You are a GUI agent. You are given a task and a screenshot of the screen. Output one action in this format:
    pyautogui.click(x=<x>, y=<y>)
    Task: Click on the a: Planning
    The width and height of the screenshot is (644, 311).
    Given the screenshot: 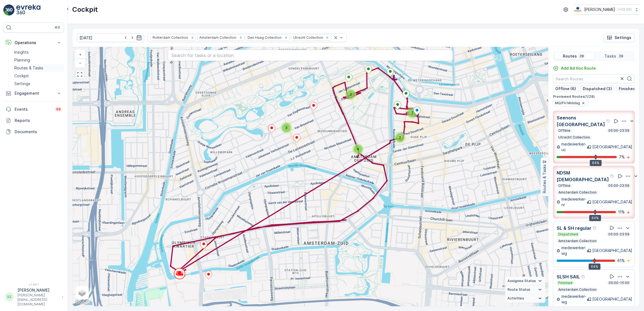 What is the action you would take?
    pyautogui.click(x=38, y=60)
    